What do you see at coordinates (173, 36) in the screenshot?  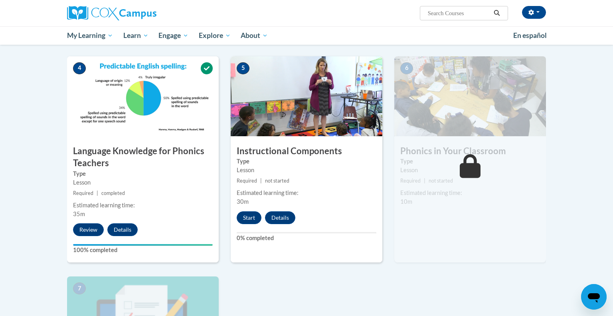 I see `span: Engage` at bounding box center [173, 36].